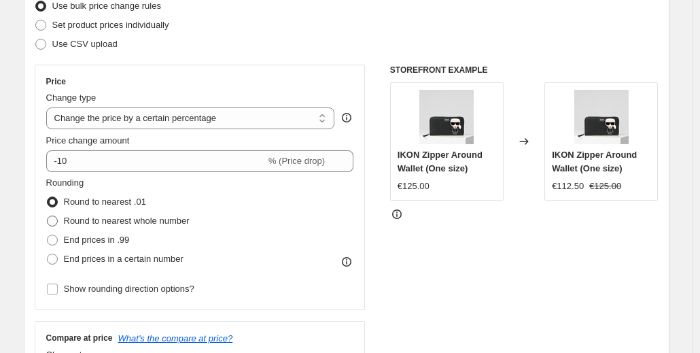  What do you see at coordinates (156, 161) in the screenshot?
I see `input: -15` at bounding box center [156, 161].